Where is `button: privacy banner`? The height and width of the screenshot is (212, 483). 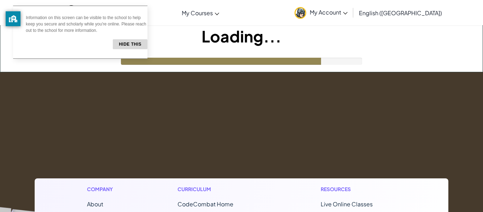 button: privacy banner is located at coordinates (13, 19).